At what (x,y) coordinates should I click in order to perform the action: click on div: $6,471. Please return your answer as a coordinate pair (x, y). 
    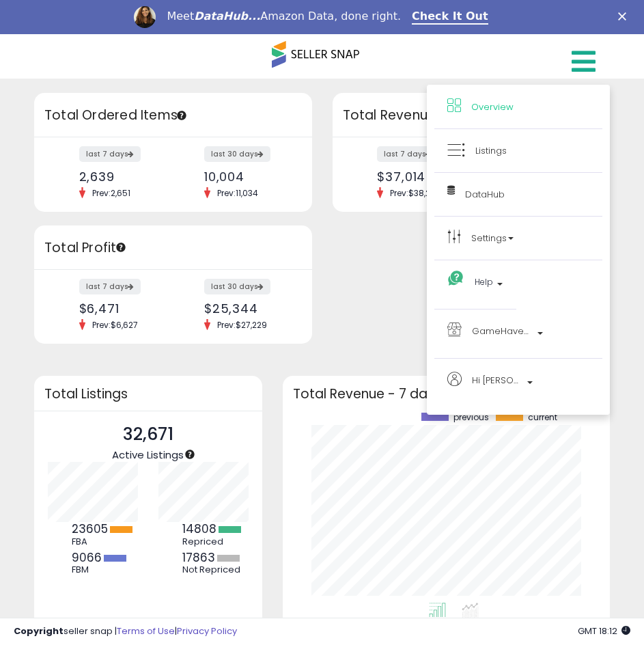
    Looking at the image, I should click on (121, 308).